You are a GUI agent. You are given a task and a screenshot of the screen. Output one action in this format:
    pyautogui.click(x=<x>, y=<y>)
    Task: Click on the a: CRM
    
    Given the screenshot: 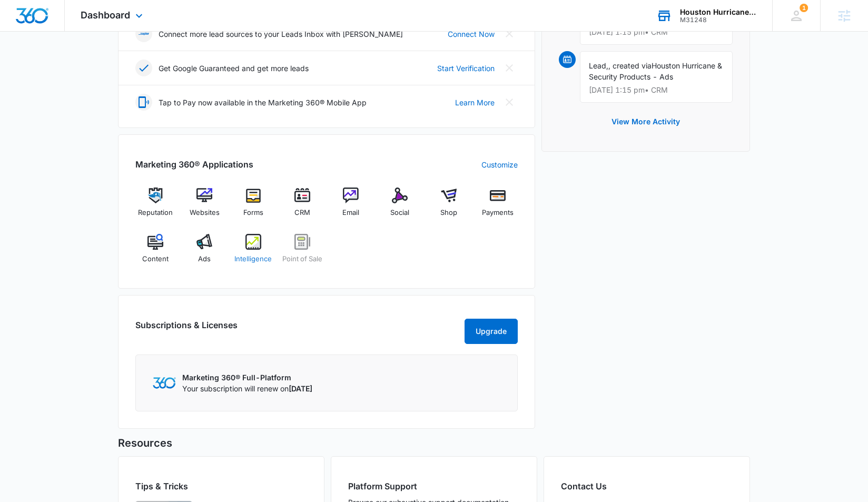 What is the action you would take?
    pyautogui.click(x=302, y=206)
    